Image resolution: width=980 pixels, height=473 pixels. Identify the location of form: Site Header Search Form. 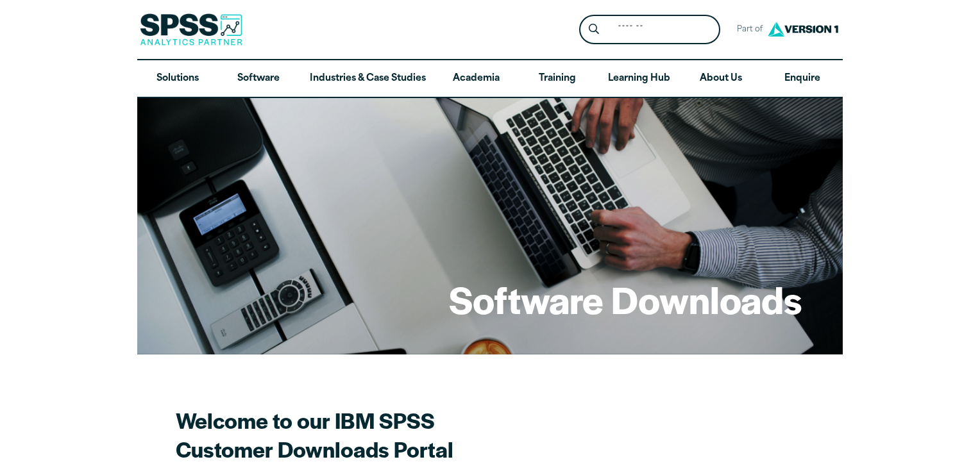
(650, 29).